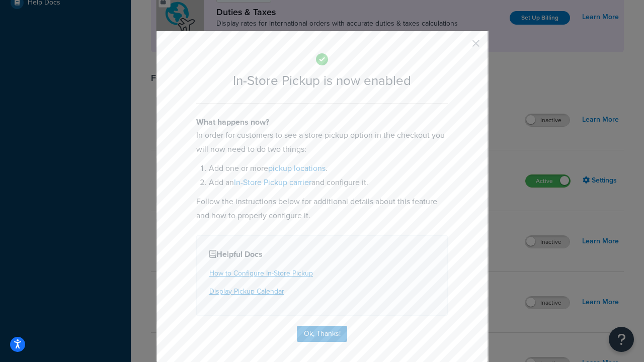  Describe the element at coordinates (272, 182) in the screenshot. I see `a: In-Store Pickup carrier` at that location.